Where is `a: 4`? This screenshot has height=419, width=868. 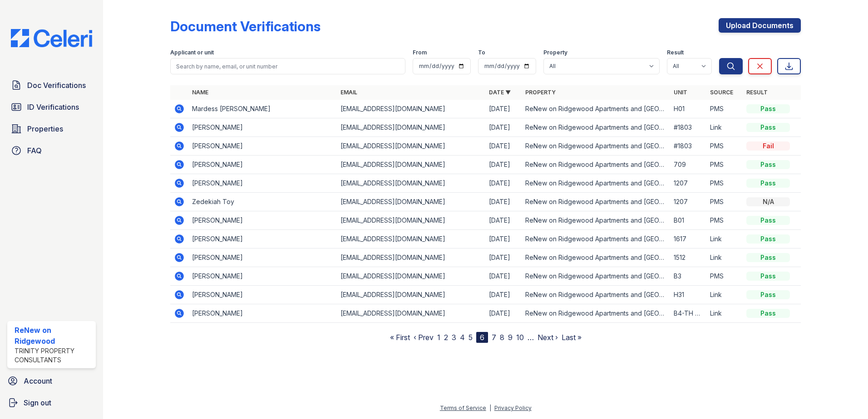
a: 4 is located at coordinates (462, 337).